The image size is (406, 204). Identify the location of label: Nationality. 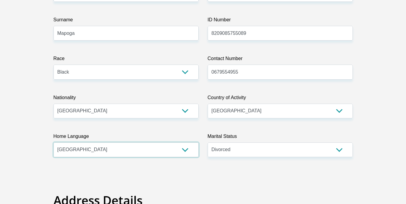
(126, 99).